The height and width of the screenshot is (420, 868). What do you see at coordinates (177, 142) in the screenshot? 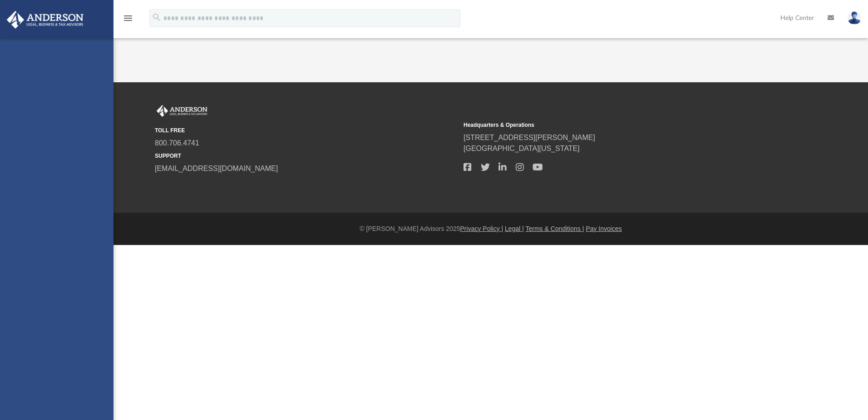
I see `a: 800.706.4741` at bounding box center [177, 142].